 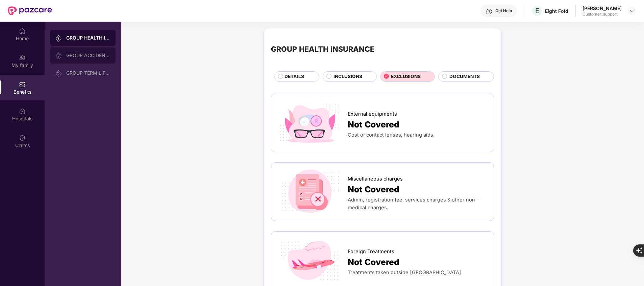 I want to click on div: Get Help, so click(x=503, y=11).